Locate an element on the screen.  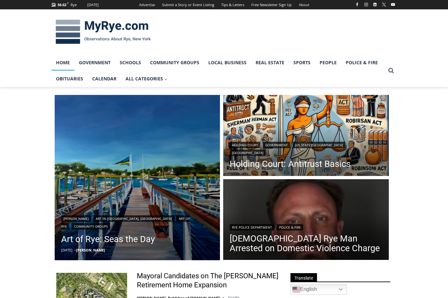
span: F is located at coordinates (68, 3).